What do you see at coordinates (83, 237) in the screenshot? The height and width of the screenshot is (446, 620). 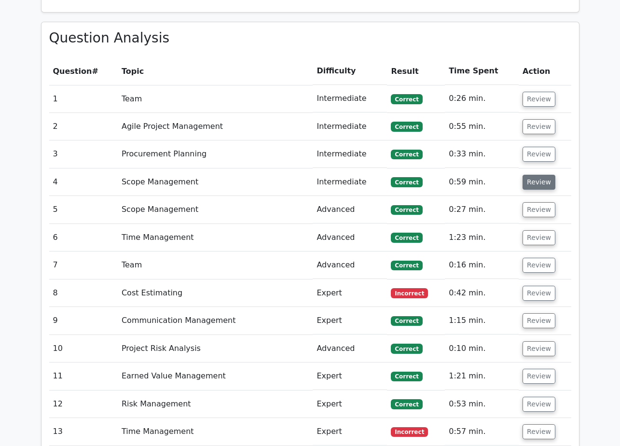 I see `td: 6` at bounding box center [83, 237].